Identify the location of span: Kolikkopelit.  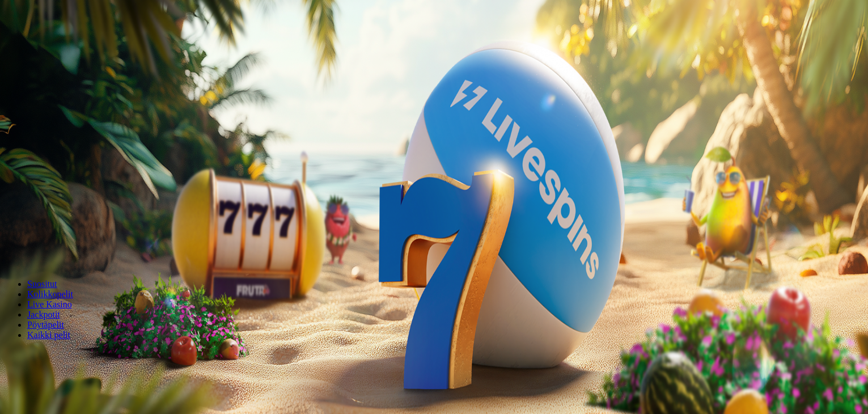
(50, 294).